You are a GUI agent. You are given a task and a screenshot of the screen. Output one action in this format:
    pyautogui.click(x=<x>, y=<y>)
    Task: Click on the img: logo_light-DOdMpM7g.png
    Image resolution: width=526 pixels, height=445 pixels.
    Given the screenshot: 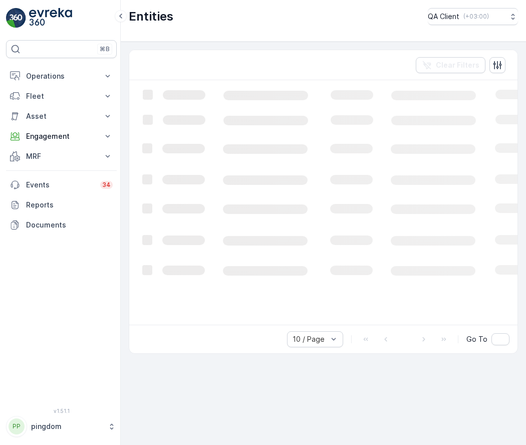 What is the action you would take?
    pyautogui.click(x=51, y=18)
    